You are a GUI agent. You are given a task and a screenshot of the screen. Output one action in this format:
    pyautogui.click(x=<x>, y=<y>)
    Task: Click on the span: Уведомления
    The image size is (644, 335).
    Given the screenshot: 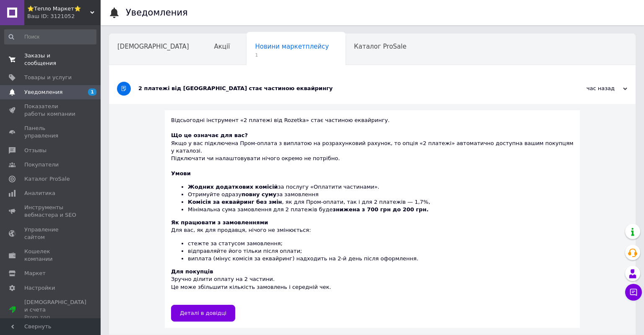 What is the action you would take?
    pyautogui.click(x=43, y=93)
    